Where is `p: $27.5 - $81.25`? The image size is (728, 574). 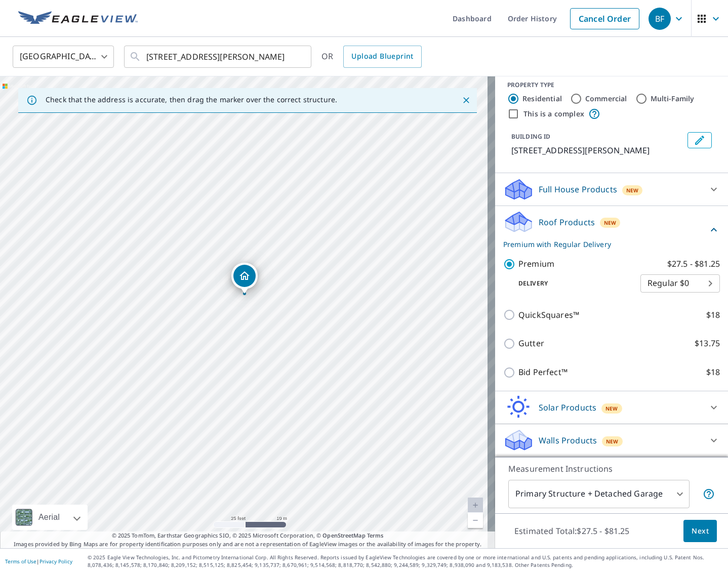
p: $27.5 - $81.25 is located at coordinates (694, 264).